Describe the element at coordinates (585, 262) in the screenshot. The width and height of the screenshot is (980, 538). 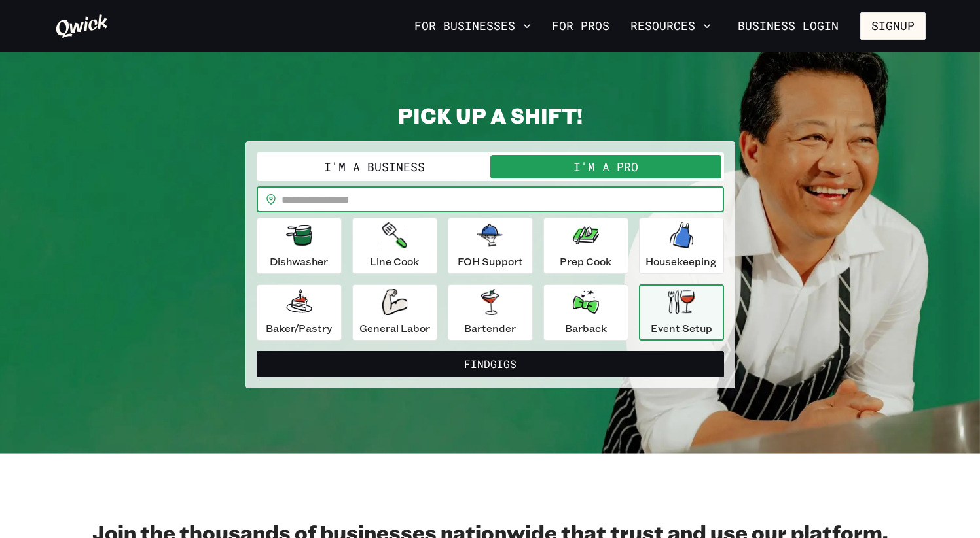
I see `p: Prep Cook` at that location.